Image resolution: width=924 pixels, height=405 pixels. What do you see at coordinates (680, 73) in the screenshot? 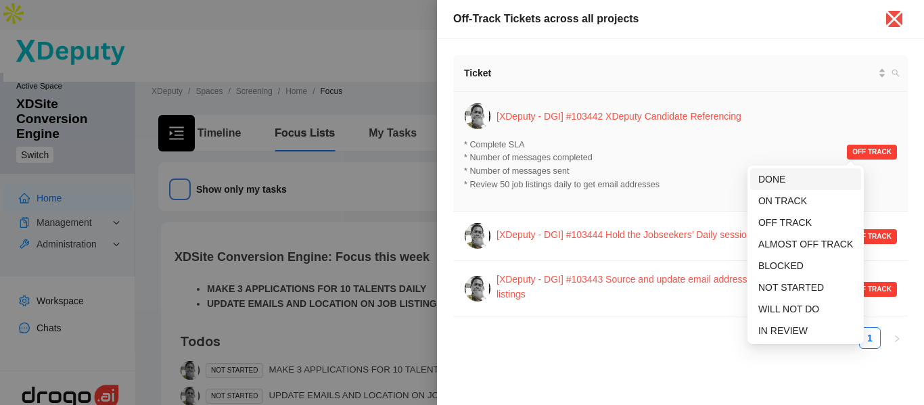
I see `th: Ticket` at bounding box center [680, 73].